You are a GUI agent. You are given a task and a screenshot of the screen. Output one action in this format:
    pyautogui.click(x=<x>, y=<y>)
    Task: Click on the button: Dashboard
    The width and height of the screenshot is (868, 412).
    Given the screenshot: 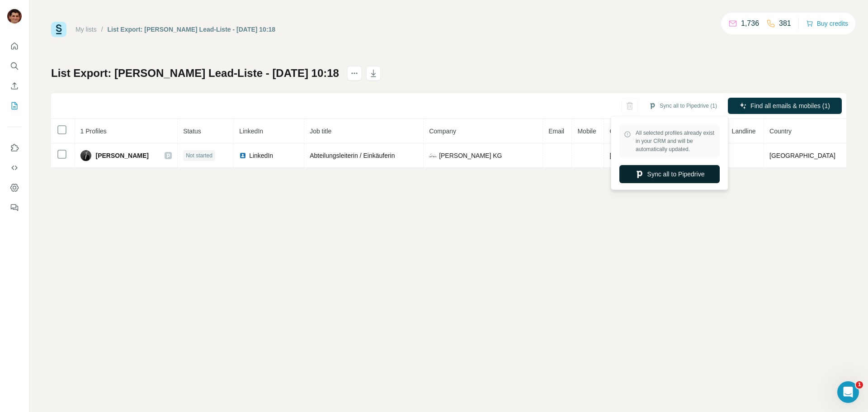 What is the action you would take?
    pyautogui.click(x=14, y=188)
    